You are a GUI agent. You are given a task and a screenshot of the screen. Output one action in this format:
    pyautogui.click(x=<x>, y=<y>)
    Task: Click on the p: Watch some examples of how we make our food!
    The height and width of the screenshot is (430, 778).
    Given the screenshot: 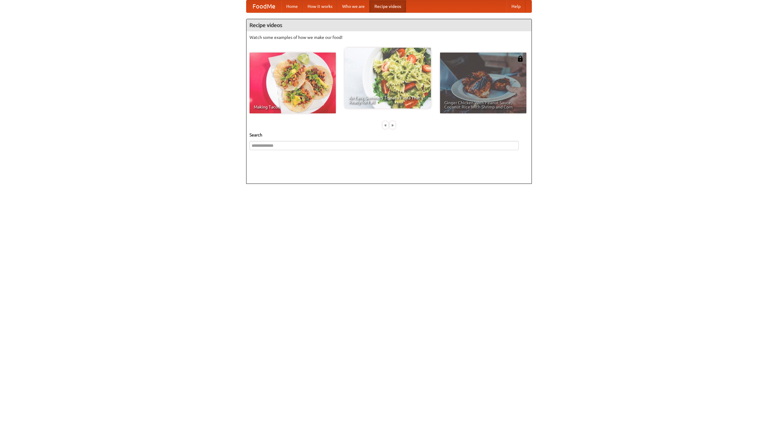 What is the action you would take?
    pyautogui.click(x=389, y=37)
    